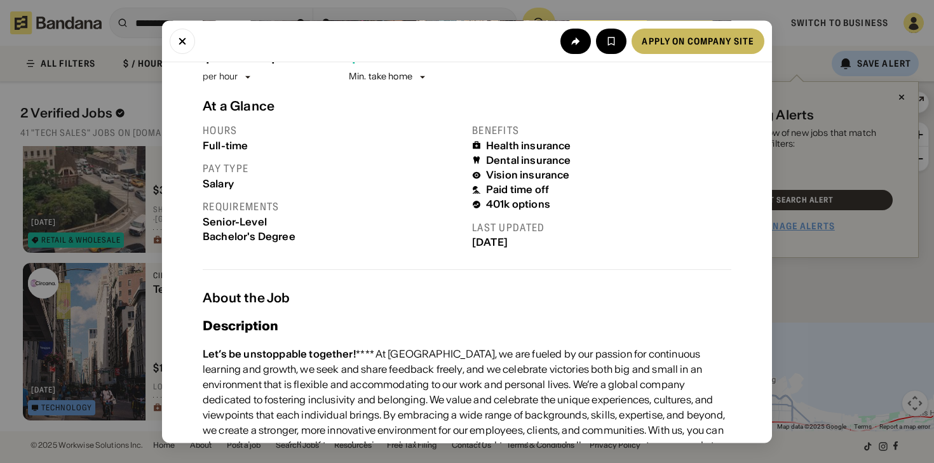  What do you see at coordinates (467, 298) in the screenshot?
I see `div: About the Job` at bounding box center [467, 298].